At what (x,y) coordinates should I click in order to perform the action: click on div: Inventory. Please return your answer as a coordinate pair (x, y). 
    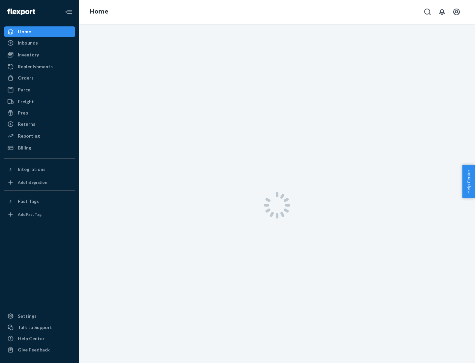
    Looking at the image, I should click on (28, 55).